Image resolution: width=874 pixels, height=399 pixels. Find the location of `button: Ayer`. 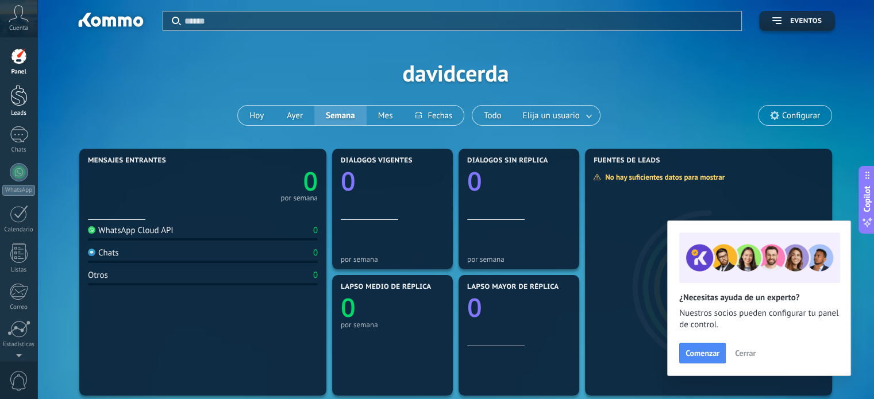

button: Ayer is located at coordinates (295, 115).